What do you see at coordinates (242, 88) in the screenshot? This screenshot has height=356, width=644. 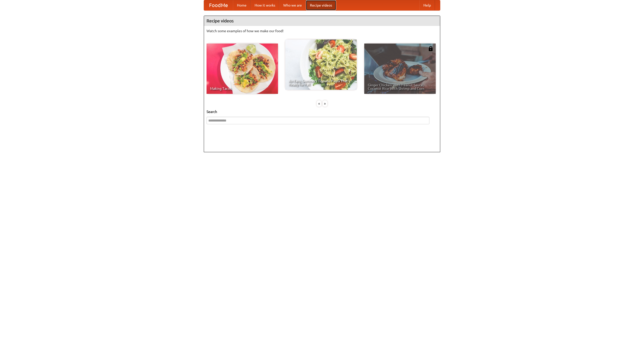 I see `span: Making Tacos` at bounding box center [242, 88].